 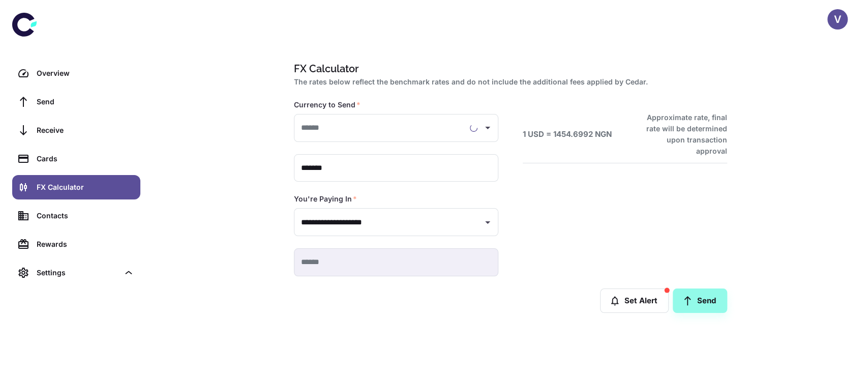 I want to click on label: Currency to Send, so click(x=327, y=105).